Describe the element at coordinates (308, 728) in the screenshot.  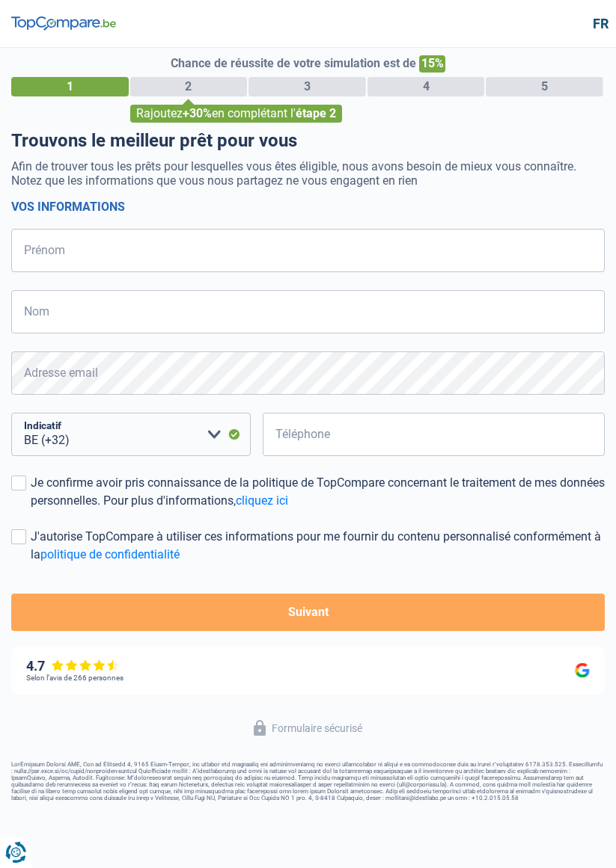
I see `button: Formulaire sécurisé` at that location.